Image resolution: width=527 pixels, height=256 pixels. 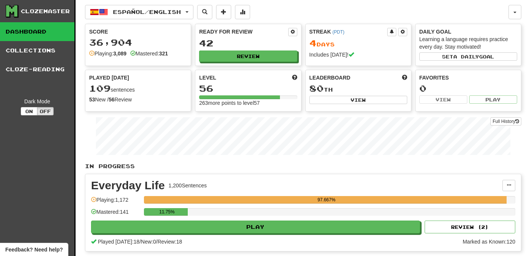 What do you see at coordinates (466, 57) in the screenshot?
I see `span: a daily` at bounding box center [466, 57].